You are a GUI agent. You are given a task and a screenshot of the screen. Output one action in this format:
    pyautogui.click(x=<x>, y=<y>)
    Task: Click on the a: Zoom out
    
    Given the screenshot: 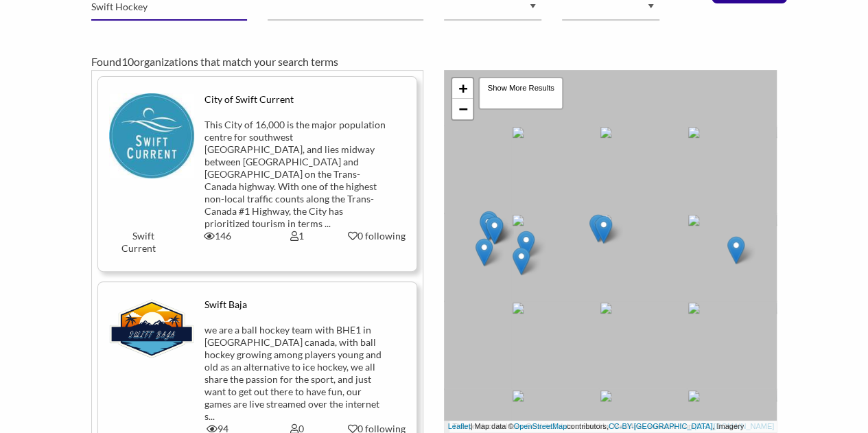 What is the action you would take?
    pyautogui.click(x=463, y=109)
    